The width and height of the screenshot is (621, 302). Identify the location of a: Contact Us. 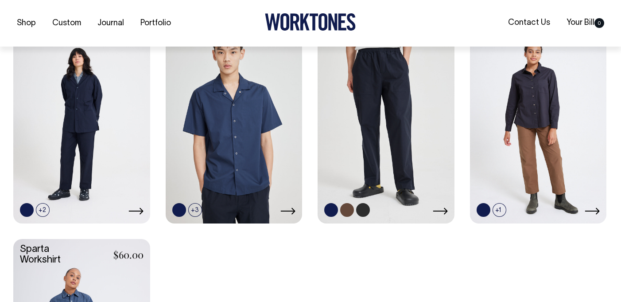
(529, 23).